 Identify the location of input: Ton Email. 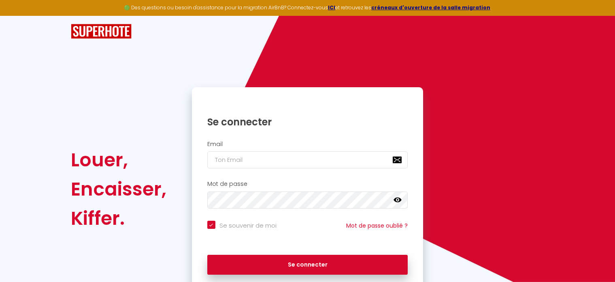
(308, 160).